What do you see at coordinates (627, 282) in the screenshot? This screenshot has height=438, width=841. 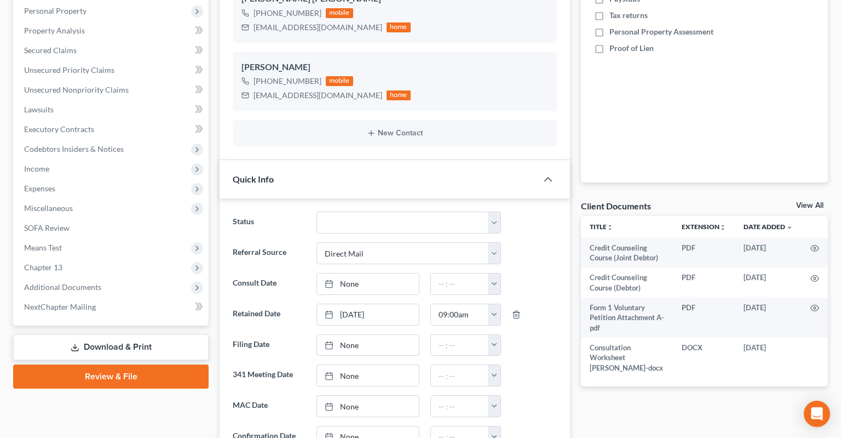 I see `td: Credit Counseling Course (Debtor)` at bounding box center [627, 282].